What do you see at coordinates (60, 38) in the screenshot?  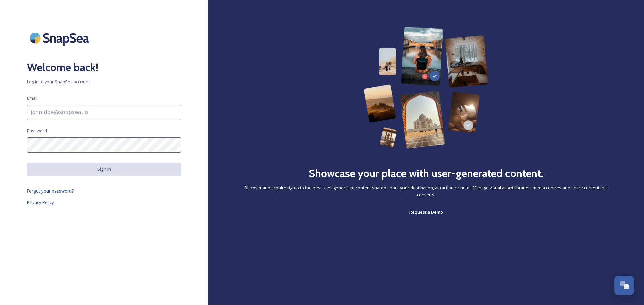 I see `img: SnapSea Logo` at bounding box center [60, 38].